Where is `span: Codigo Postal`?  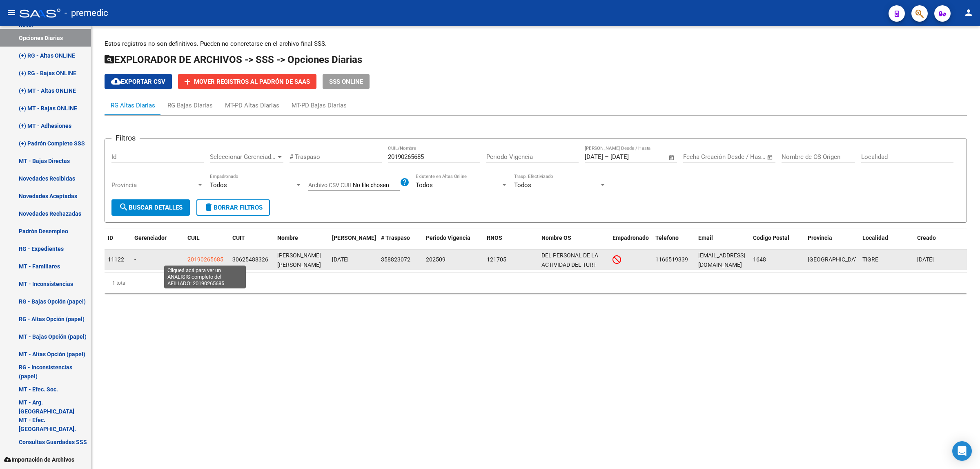
span: Codigo Postal is located at coordinates (771, 238).